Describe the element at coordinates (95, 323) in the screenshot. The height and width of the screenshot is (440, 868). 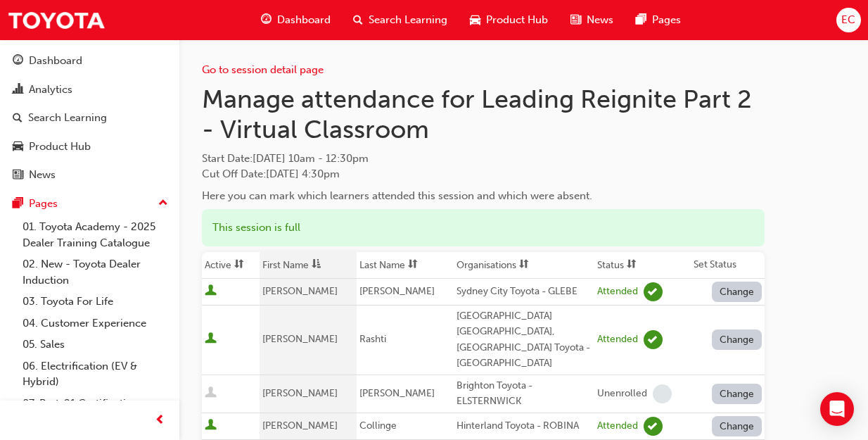
I see `a: 04. Customer Experience` at that location.